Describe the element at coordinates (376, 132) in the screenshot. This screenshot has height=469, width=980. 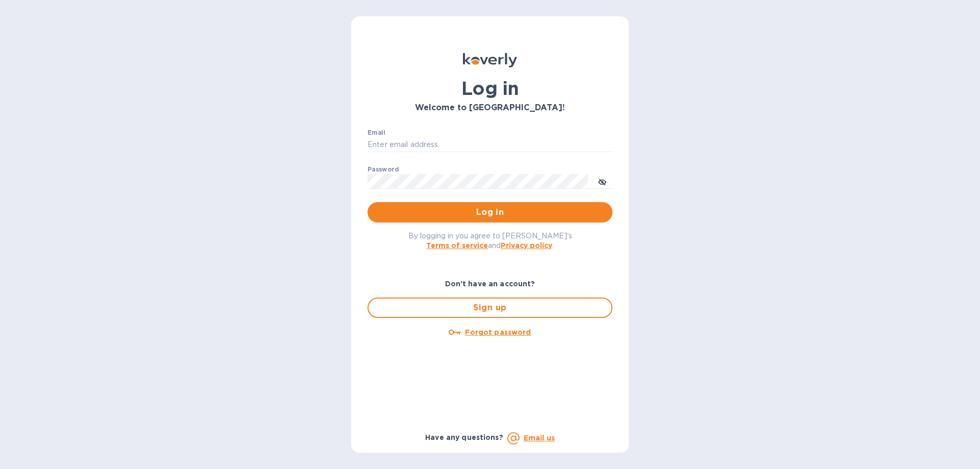
I see `label: Email` at that location.